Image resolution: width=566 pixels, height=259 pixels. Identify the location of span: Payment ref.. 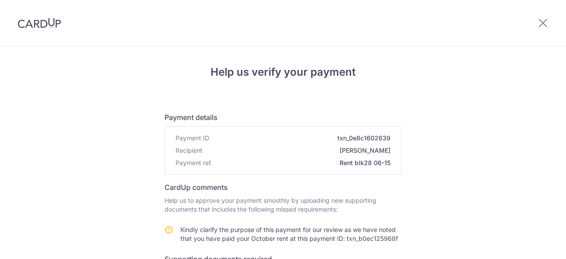
(194, 163).